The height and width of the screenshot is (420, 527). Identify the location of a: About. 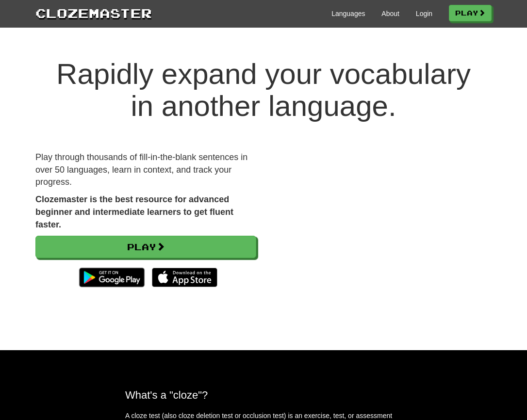
(390, 14).